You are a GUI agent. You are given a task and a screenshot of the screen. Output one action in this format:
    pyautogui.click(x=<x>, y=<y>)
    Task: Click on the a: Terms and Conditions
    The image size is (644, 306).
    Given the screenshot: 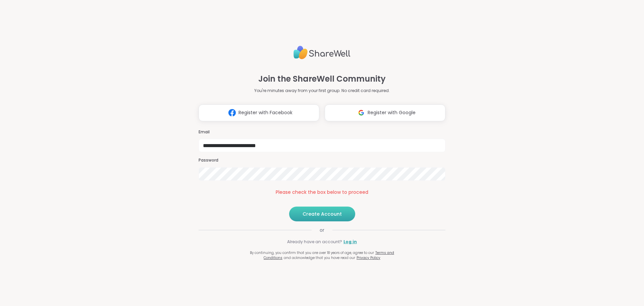 What is the action you would take?
    pyautogui.click(x=329, y=255)
    